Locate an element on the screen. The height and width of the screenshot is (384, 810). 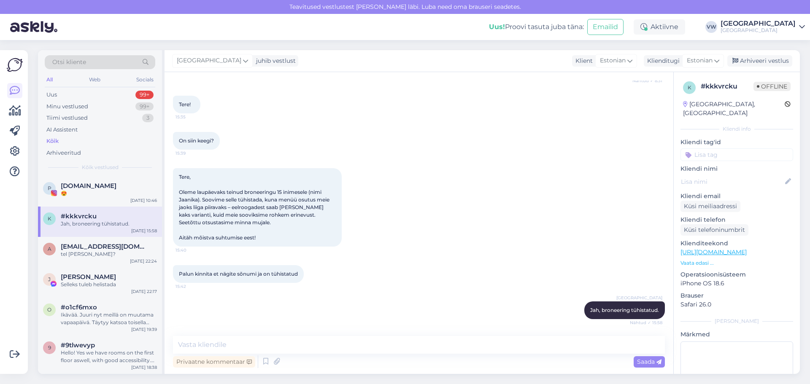
span: o is located at coordinates (49, 310).